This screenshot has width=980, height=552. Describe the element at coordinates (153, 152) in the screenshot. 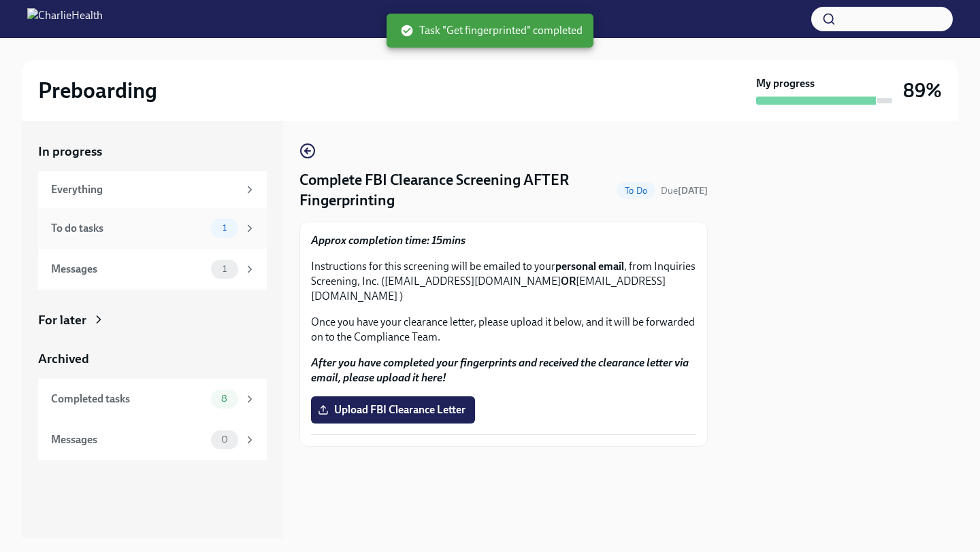

I see `div: In progress` at that location.